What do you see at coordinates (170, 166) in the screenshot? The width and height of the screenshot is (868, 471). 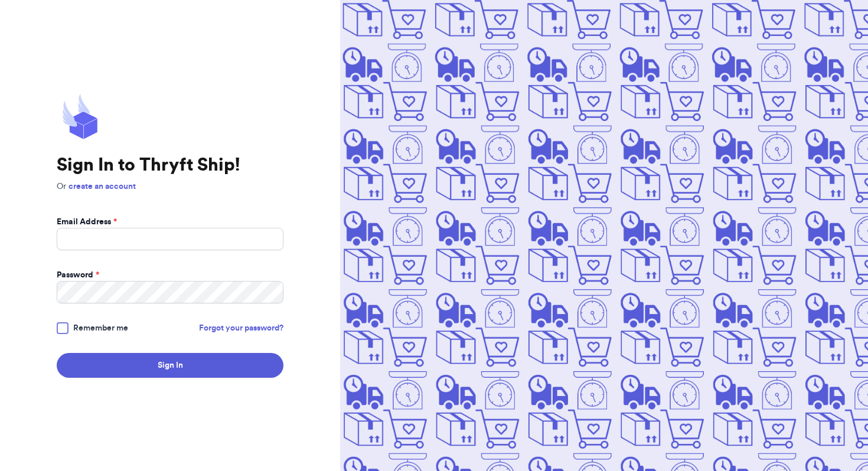 I see `h1: Sign In to Thryft Ship!` at bounding box center [170, 166].